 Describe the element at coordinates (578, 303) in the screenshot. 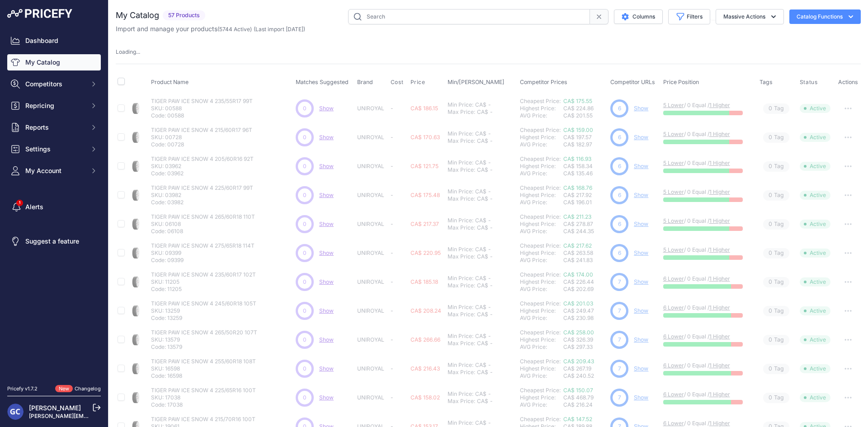

I see `a: CA$ 201.03` at that location.